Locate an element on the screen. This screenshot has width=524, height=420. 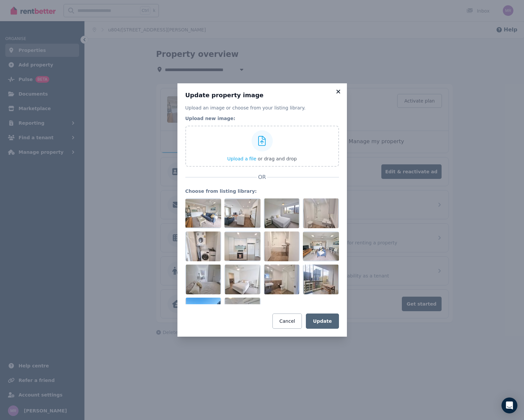
legend: Choose from listing library: is located at coordinates (262, 191).